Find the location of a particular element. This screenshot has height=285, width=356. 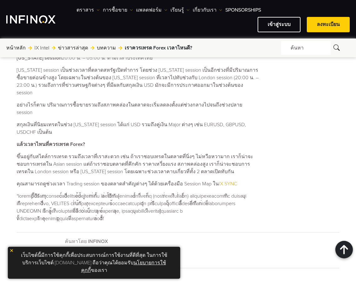

a: ตราสาร is located at coordinates (88, 10).